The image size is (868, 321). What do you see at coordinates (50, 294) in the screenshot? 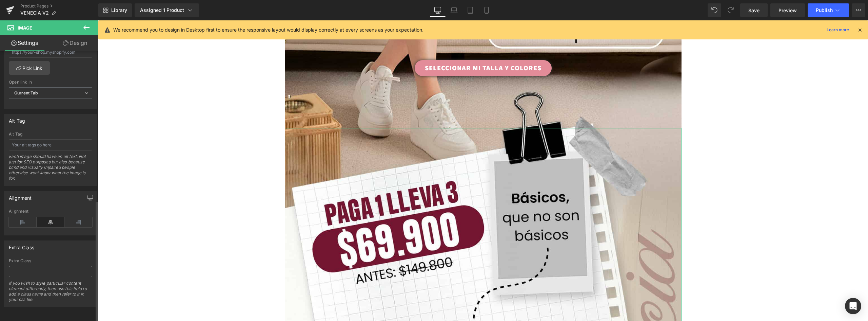
I see `div: If you wish to style particular content element differently, then use this field to add a class n...` at bounding box center [50, 294].